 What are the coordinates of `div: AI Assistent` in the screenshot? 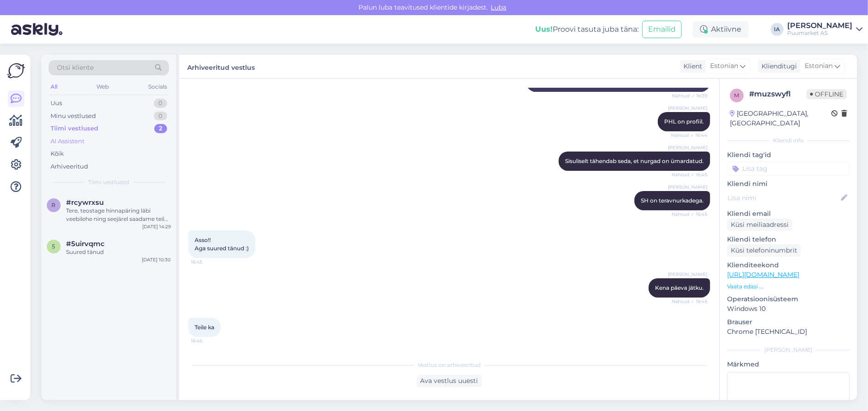 It's located at (67, 142).